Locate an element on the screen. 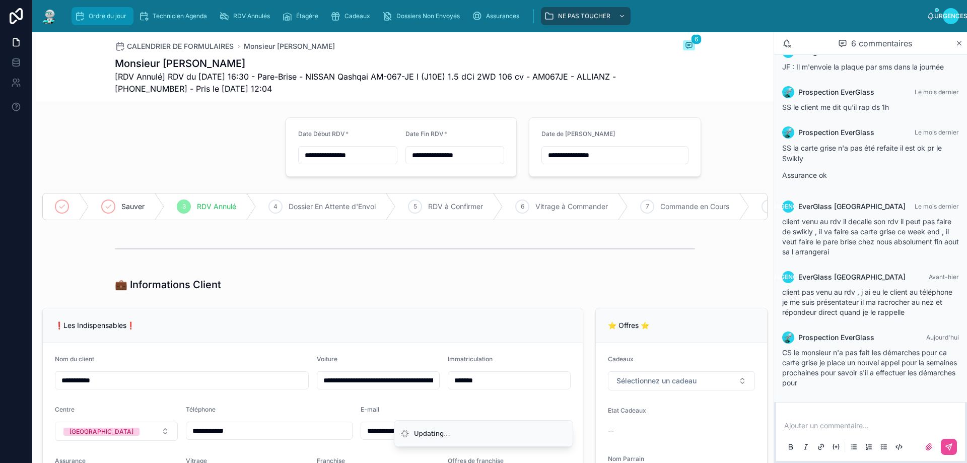 This screenshot has width=967, height=463. font: Sélectionnez un cadeau is located at coordinates (657, 380).